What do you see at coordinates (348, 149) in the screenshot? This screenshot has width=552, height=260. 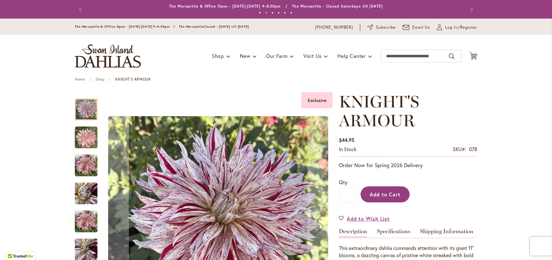 I see `span: In stock` at bounding box center [348, 149].